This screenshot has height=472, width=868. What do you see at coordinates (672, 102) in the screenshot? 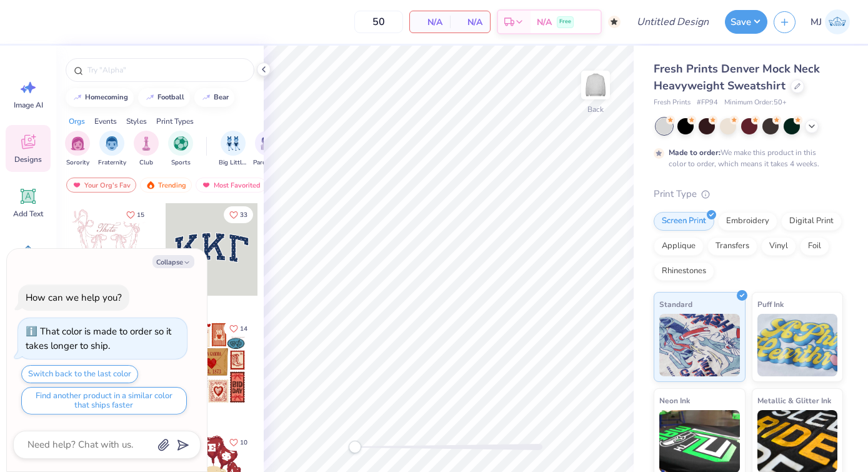
I see `span: Fresh Prints` at bounding box center [672, 102].